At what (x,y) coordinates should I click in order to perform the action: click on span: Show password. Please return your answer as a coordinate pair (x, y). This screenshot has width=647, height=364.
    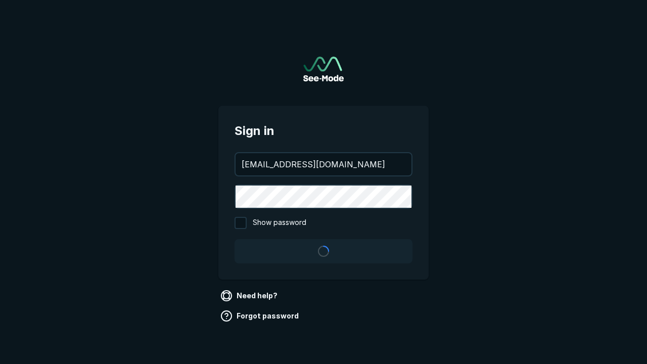
    Looking at the image, I should click on (280, 223).